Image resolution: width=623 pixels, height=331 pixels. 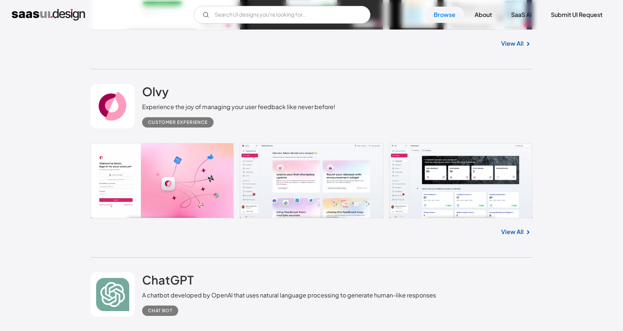 I want to click on div: Experience the joy of managing your user feedback like never before!, so click(x=239, y=107).